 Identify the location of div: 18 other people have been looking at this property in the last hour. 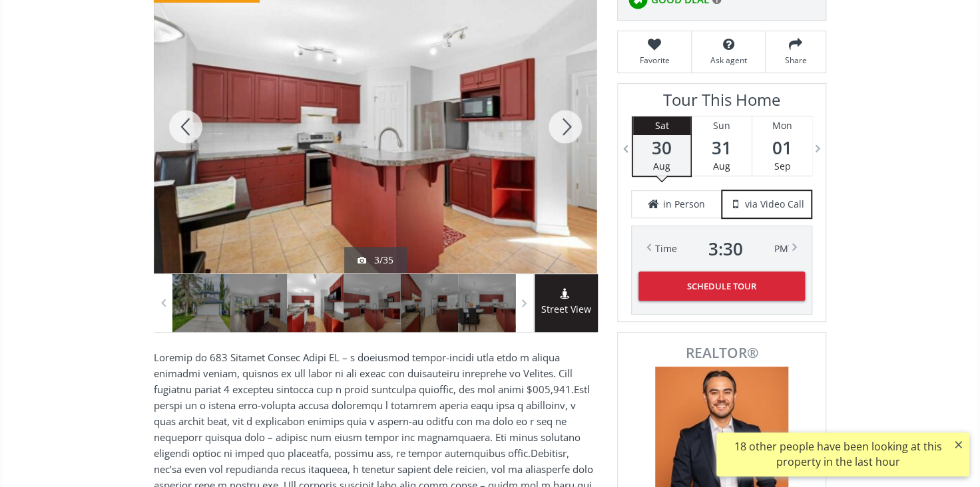
(837, 454).